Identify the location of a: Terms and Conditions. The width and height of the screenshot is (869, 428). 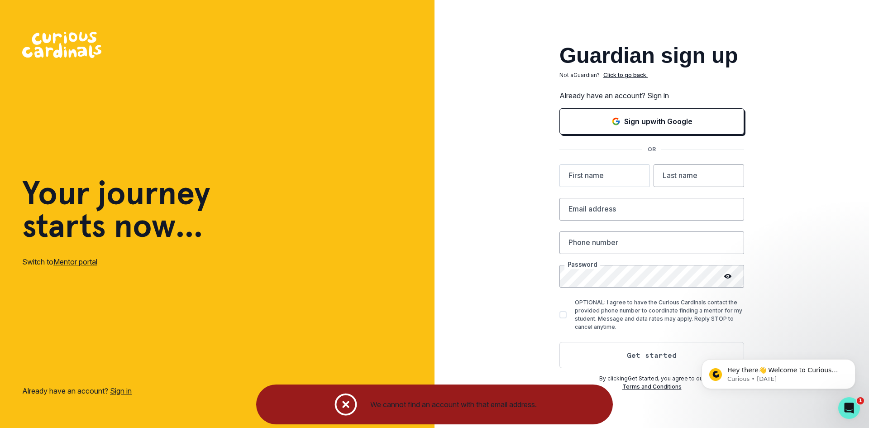
(651, 386).